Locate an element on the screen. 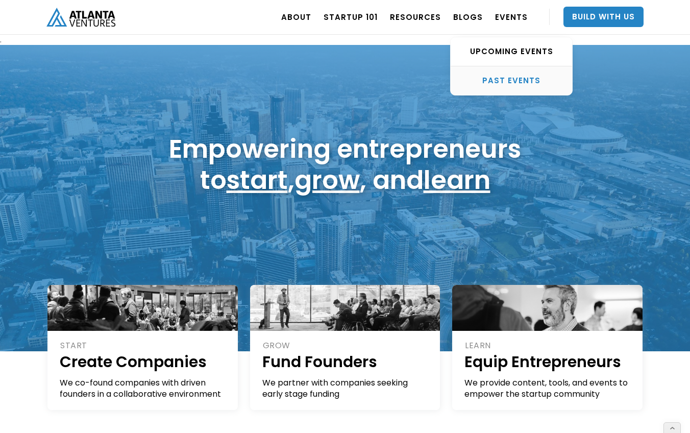 Image resolution: width=690 pixels, height=433 pixels. h1: Fund Founders is located at coordinates (345, 361).